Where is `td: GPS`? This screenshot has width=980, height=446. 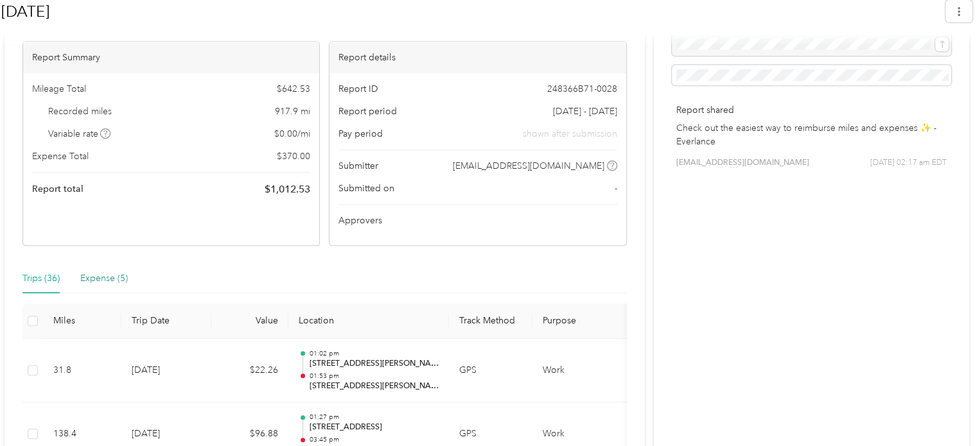
td: GPS is located at coordinates (491, 370).